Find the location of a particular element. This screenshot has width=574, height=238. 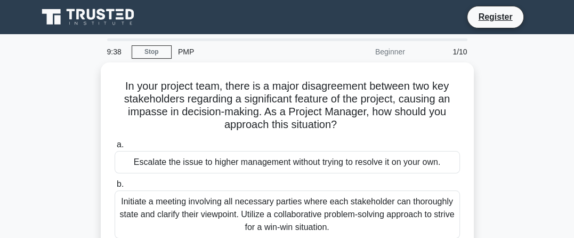

h5: In your project team, there is a major disagreement between two key stakeholders regarding a sign... is located at coordinates (287, 106).